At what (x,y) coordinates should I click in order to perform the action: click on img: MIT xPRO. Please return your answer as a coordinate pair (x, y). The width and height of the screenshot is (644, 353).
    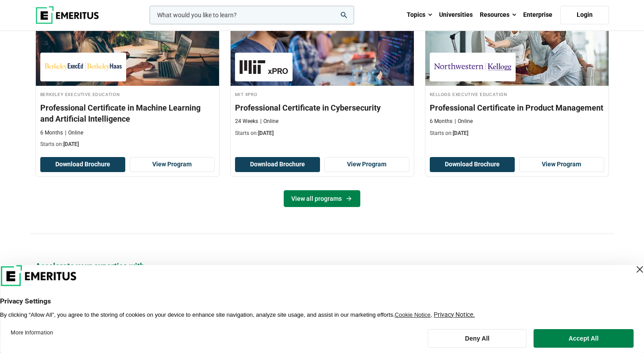
    Looking at the image, I should click on (264, 66).